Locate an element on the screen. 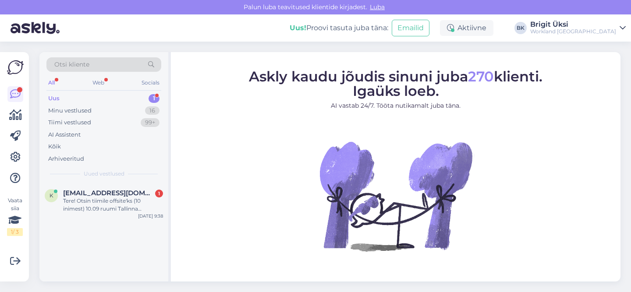 The image size is (631, 292). div: All is located at coordinates (51, 83).